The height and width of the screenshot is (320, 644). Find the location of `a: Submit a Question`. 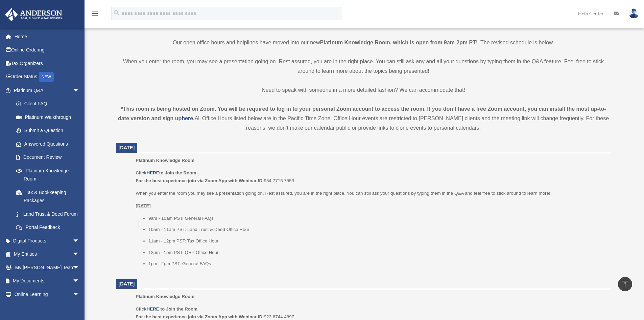

a: Submit a Question is located at coordinates (50, 131).